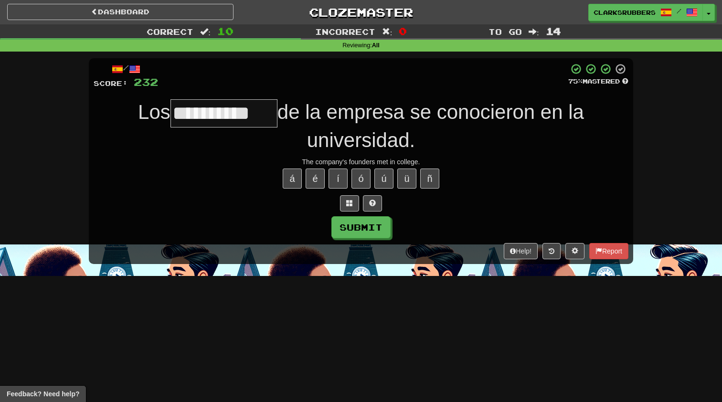 This screenshot has width=722, height=402. I want to click on span: Los, so click(154, 112).